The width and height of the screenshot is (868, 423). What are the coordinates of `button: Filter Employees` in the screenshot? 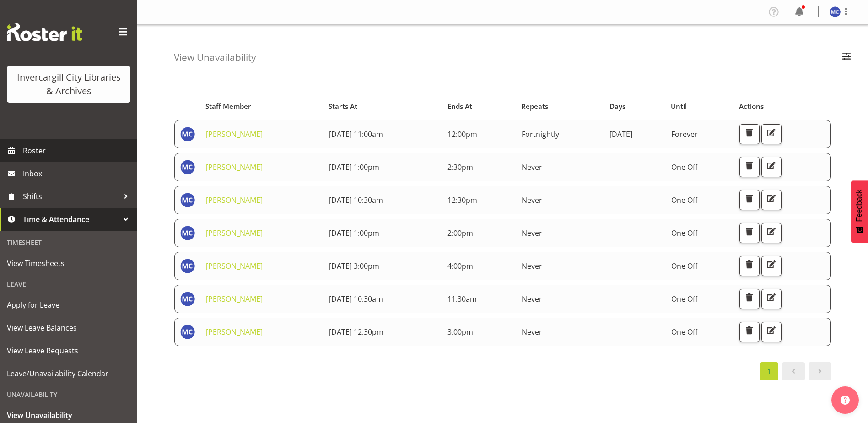 It's located at (847, 58).